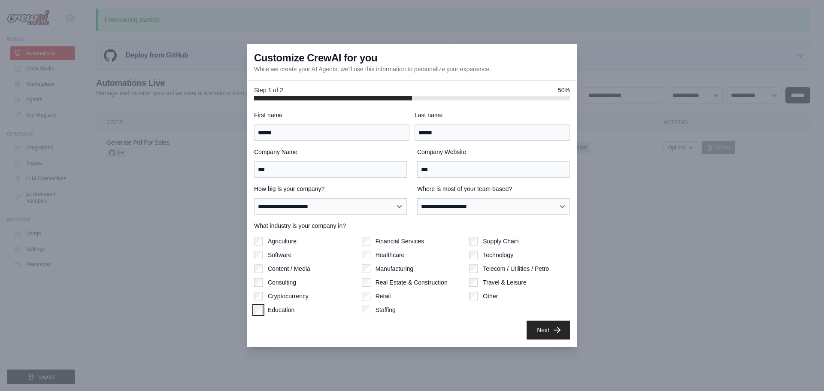 This screenshot has height=391, width=824. I want to click on label: Agriculture, so click(282, 241).